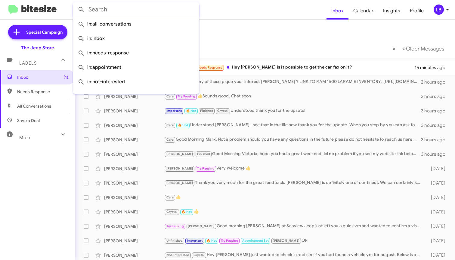 The width and height of the screenshot is (455, 260). I want to click on div: Ok, so click(294, 241).